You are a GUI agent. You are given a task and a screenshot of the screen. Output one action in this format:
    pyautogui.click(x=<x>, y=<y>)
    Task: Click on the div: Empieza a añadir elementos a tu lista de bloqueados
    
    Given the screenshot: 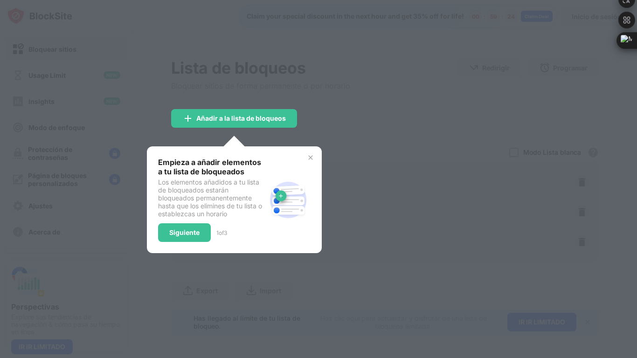 What is the action you would take?
    pyautogui.click(x=212, y=167)
    